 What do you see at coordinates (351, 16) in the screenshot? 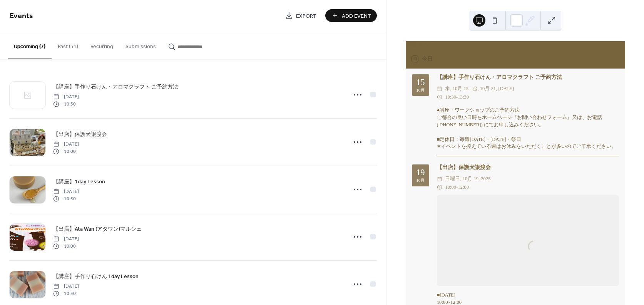
I see `button: Add Event` at bounding box center [351, 16].